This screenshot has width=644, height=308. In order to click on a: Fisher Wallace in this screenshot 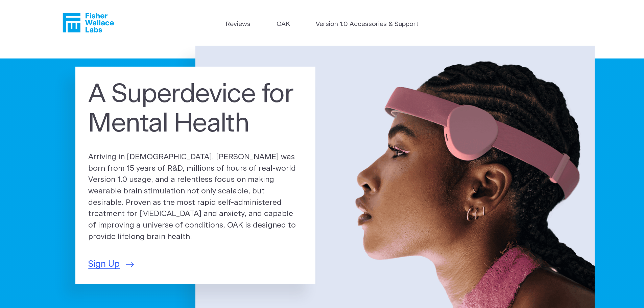, I will do `click(88, 23)`.